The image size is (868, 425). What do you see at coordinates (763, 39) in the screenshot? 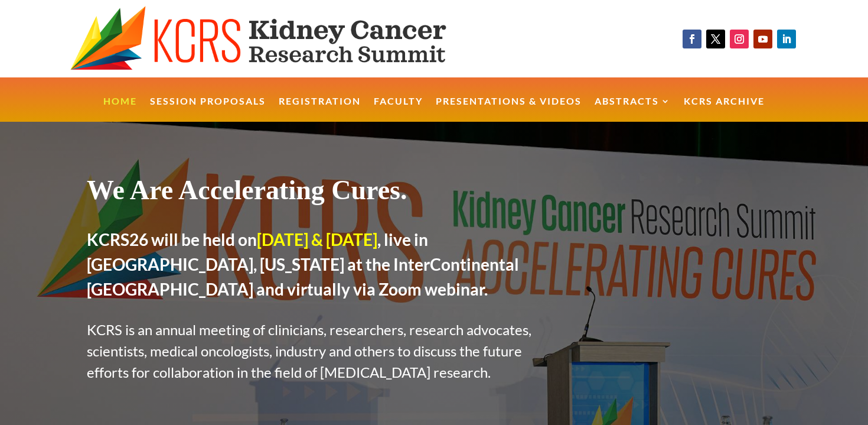
I see `a: Follow on Youtube` at bounding box center [763, 39].